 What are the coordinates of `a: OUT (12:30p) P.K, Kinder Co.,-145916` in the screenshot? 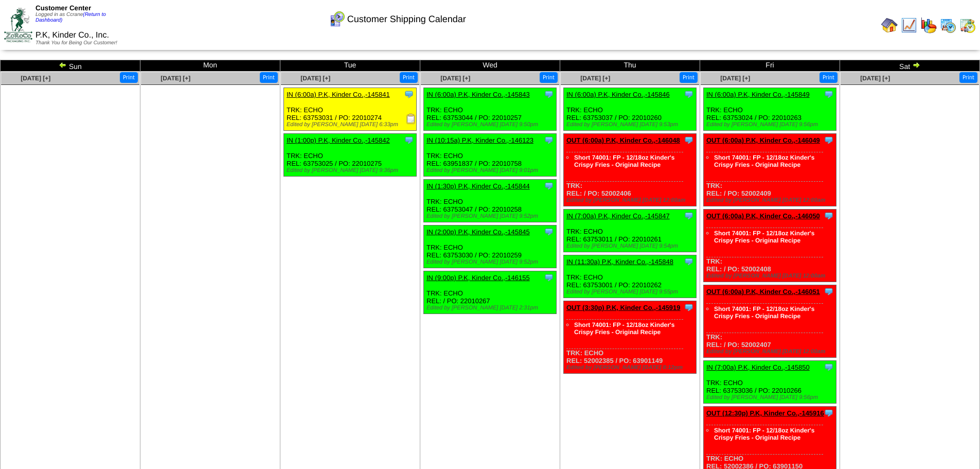 It's located at (765, 413).